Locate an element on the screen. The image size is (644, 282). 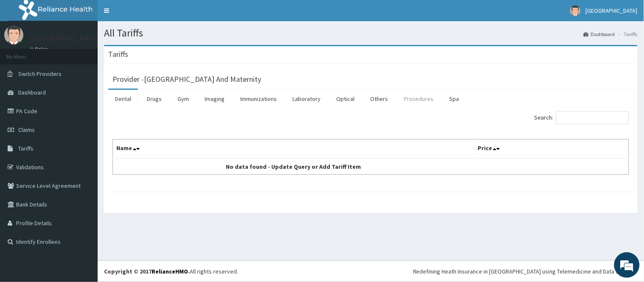
span: Claims is located at coordinates (26, 130).